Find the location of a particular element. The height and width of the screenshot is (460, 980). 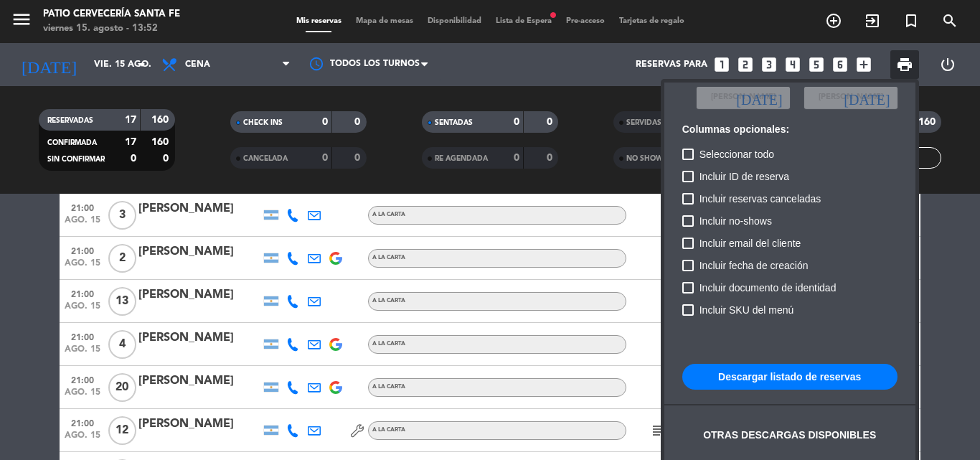

span: Incluir fecha de creación is located at coordinates (754, 266).